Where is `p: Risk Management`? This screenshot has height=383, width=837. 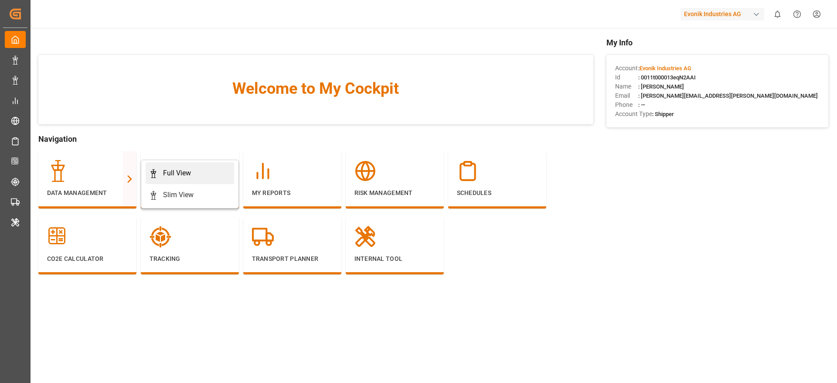
p: Risk Management is located at coordinates (394, 193).